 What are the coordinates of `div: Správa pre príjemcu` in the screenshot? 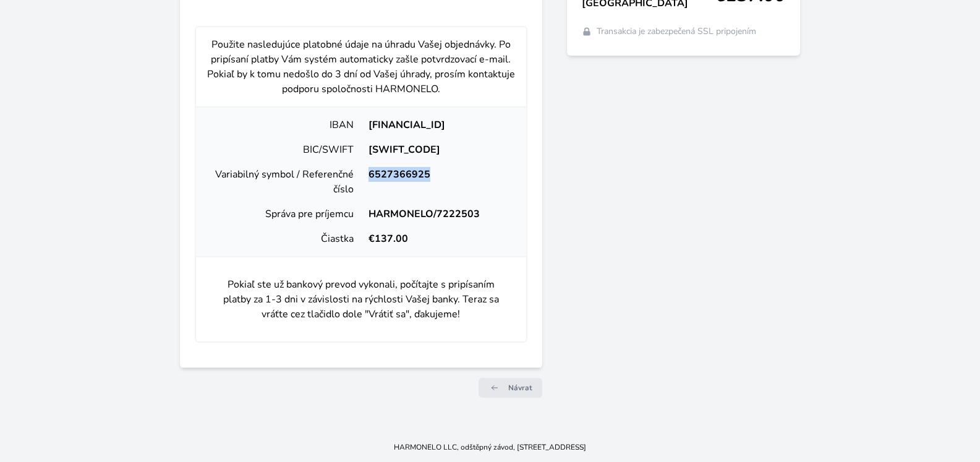 It's located at (283, 214).